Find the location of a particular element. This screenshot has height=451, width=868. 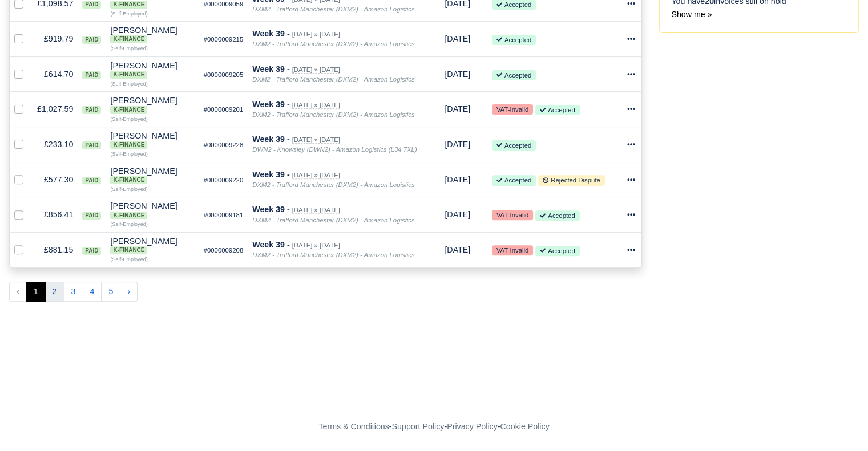

button: 2 is located at coordinates (55, 292).